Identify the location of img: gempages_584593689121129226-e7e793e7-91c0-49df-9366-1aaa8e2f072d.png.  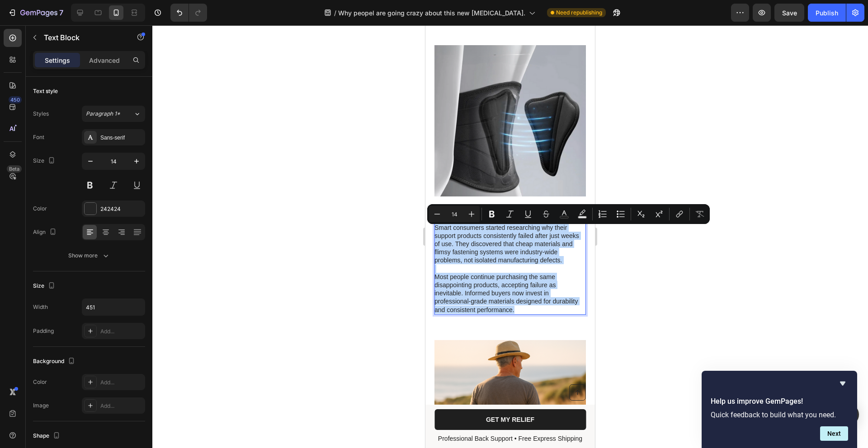
(84, 95).